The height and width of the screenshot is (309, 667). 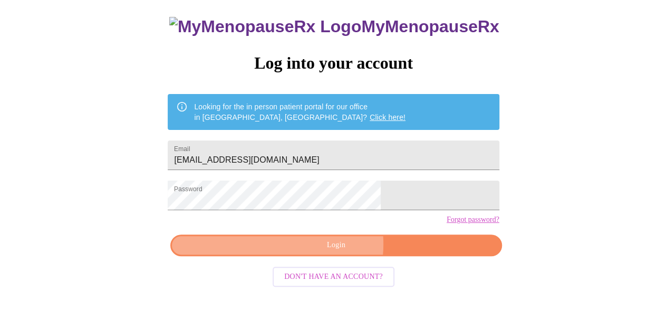 What do you see at coordinates (388, 117) in the screenshot?
I see `a: Click here!` at bounding box center [388, 117].